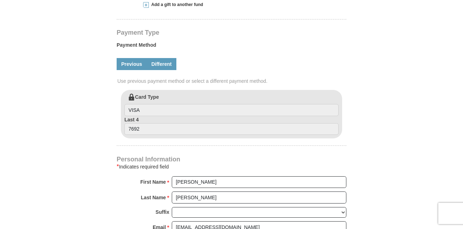  What do you see at coordinates (132, 64) in the screenshot?
I see `a: Previous` at bounding box center [132, 64].